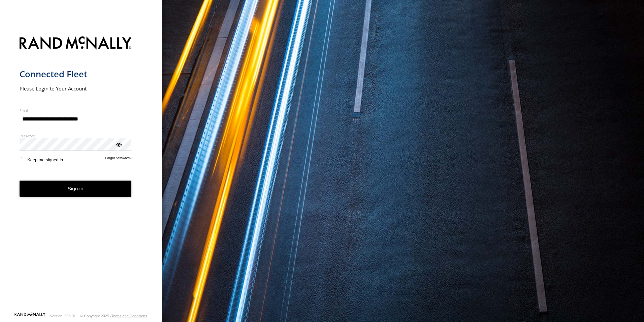  I want to click on div: © Copyright 2025 -, so click(114, 316).